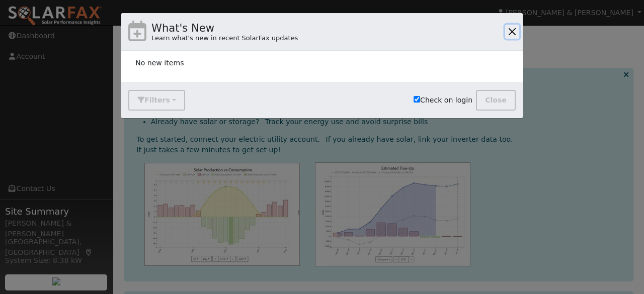 Image resolution: width=644 pixels, height=294 pixels. Describe the element at coordinates (157, 100) in the screenshot. I see `button: Filters` at that location.